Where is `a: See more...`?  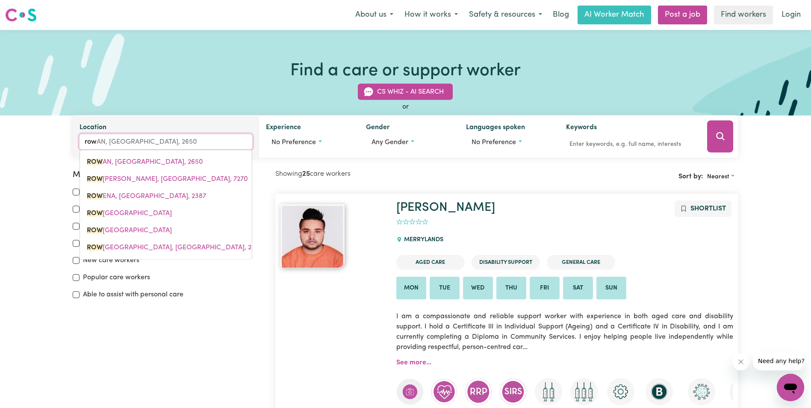 a: See more... is located at coordinates (414, 363).